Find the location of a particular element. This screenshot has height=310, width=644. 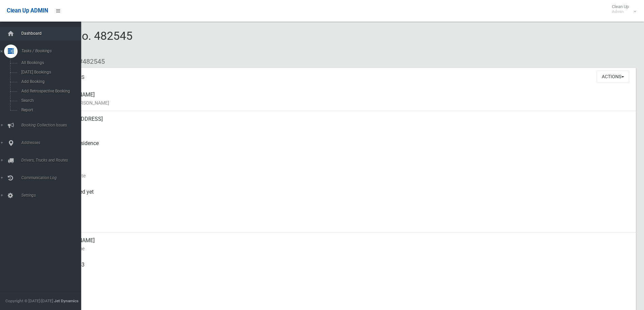

span: Clean Up ADMIN is located at coordinates (27, 10).